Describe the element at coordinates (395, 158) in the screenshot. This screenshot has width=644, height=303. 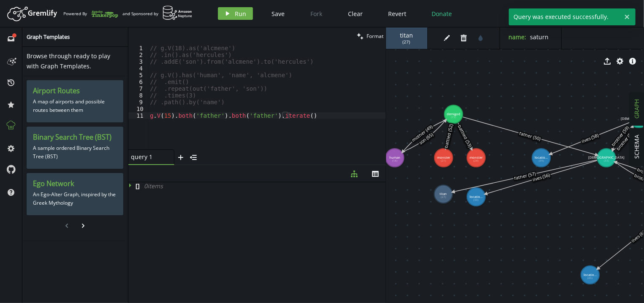
I see `tspan: human` at that location.